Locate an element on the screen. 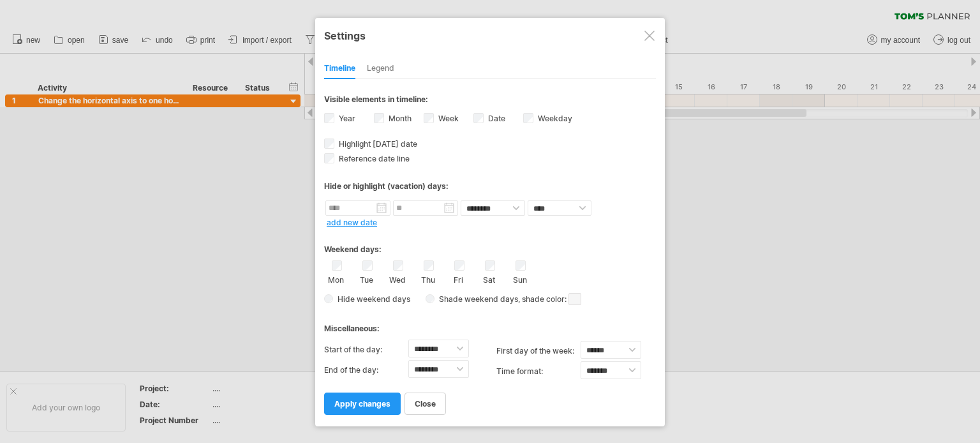  label: Thu is located at coordinates (427, 278).